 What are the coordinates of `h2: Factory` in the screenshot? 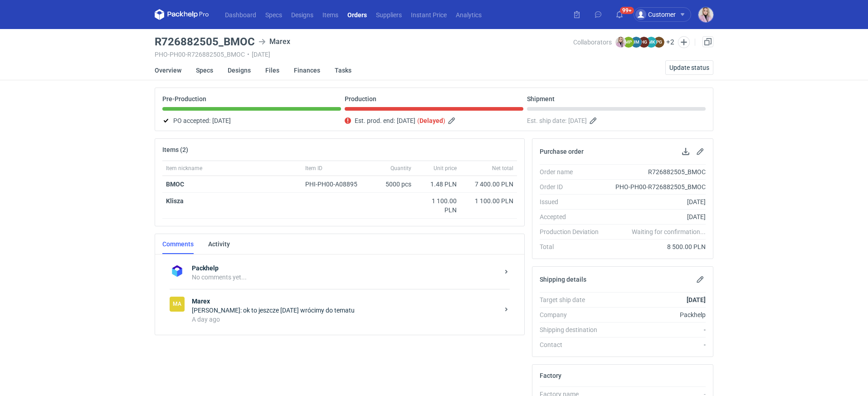 It's located at (550, 376).